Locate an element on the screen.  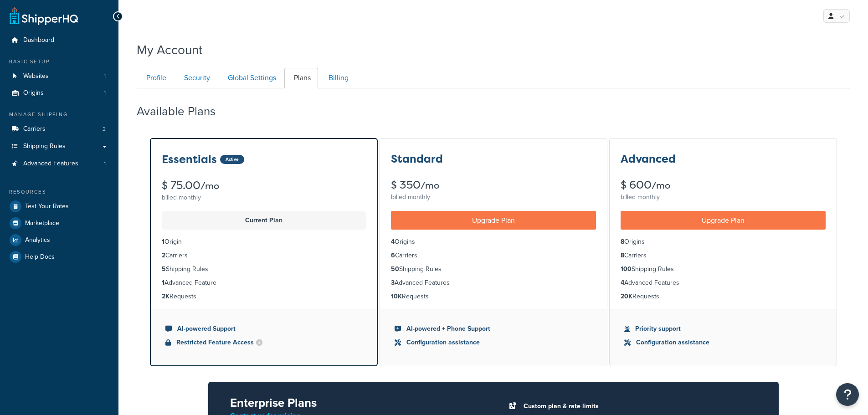
span: Test Your Rates is located at coordinates (47, 207).